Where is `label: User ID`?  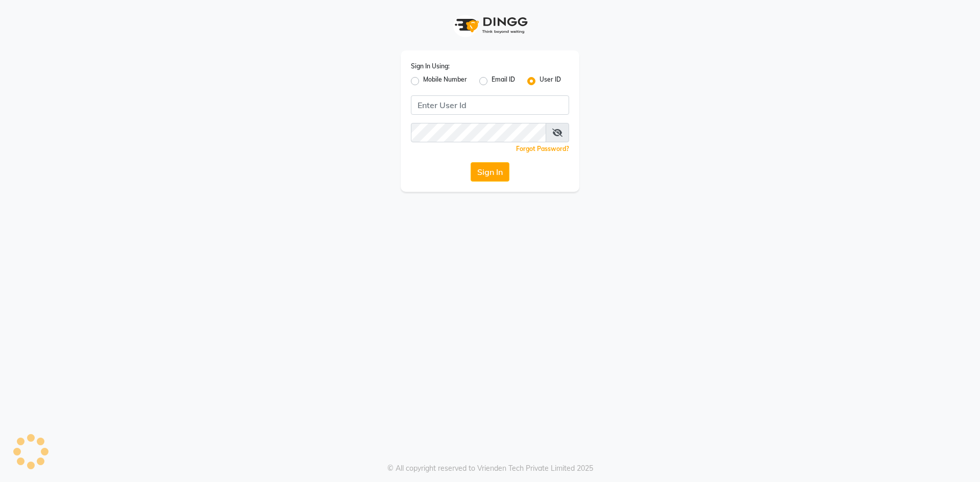 label: User ID is located at coordinates (550, 81).